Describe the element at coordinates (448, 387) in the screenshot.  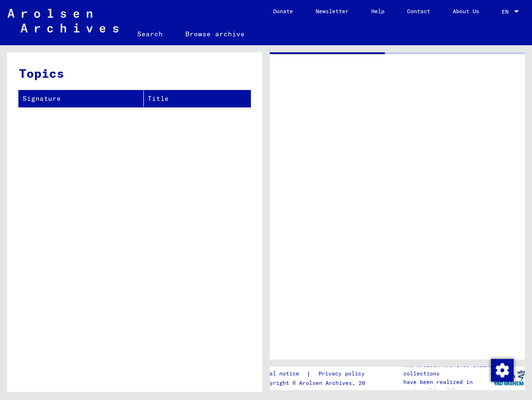
I see `p: have been realized in partnership with` at that location.